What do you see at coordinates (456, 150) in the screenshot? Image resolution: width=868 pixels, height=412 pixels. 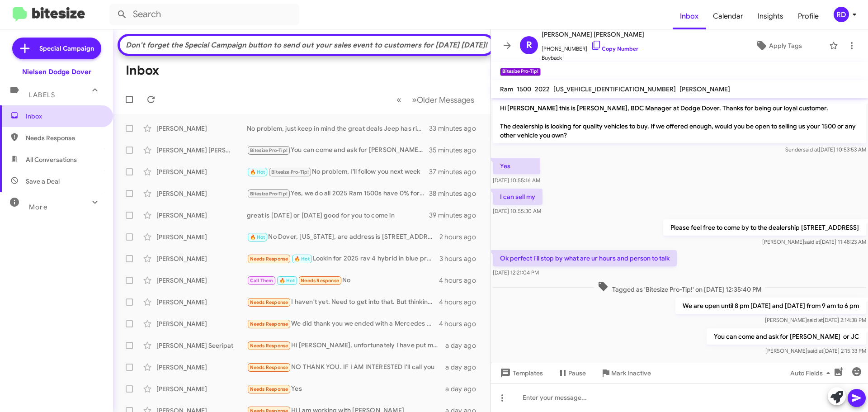 I see `div: 35 minutes ago` at bounding box center [456, 150].